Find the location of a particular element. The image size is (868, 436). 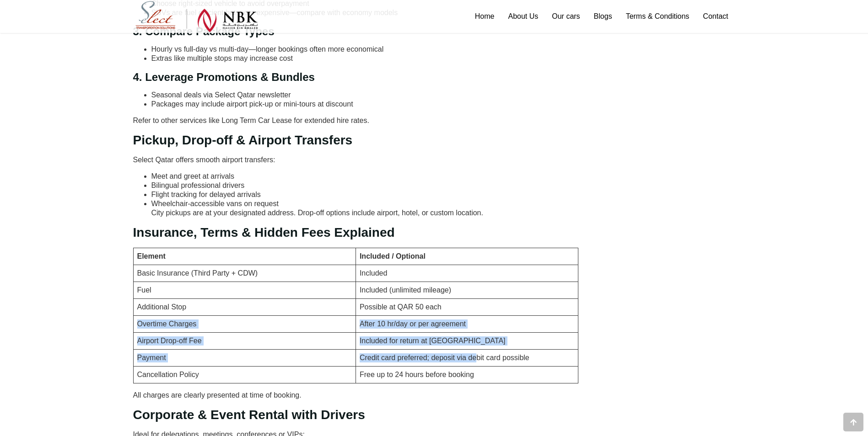

strong: Insurance, Terms & Hidden Fees Explained is located at coordinates (264, 232).